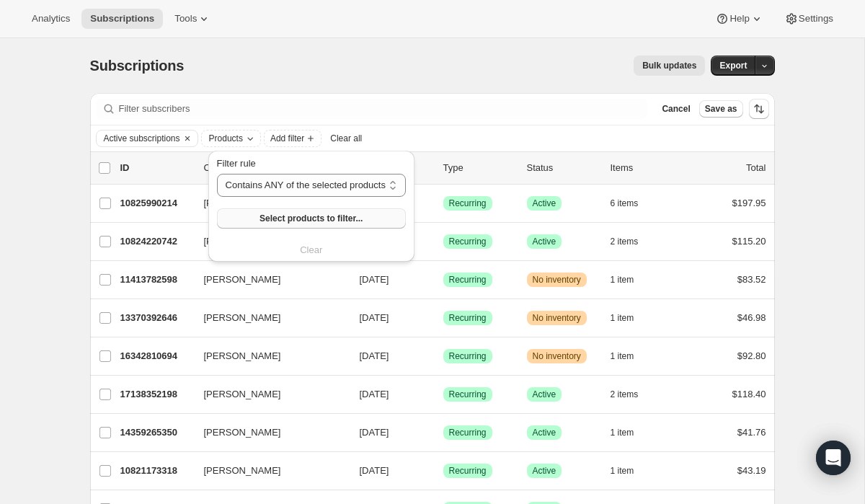 This screenshot has height=504, width=865. I want to click on span: Clear all, so click(346, 139).